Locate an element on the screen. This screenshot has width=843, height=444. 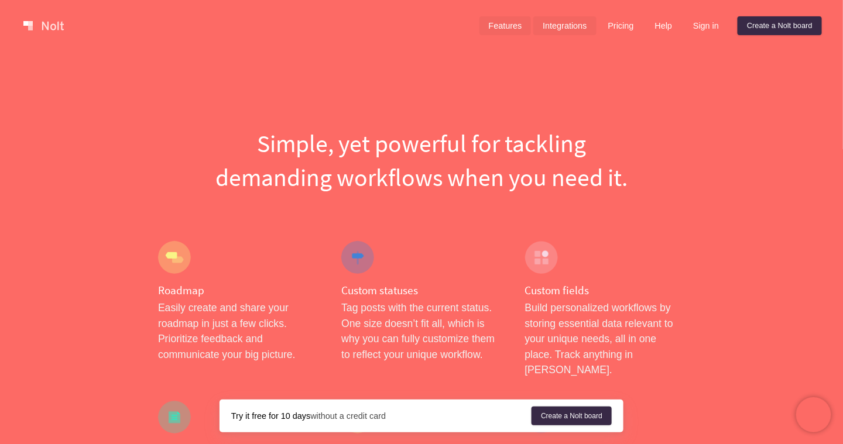
p: Easily create and share your roadmap in just a few clicks. Prioritize feedback and communicate yo... is located at coordinates (238, 331).